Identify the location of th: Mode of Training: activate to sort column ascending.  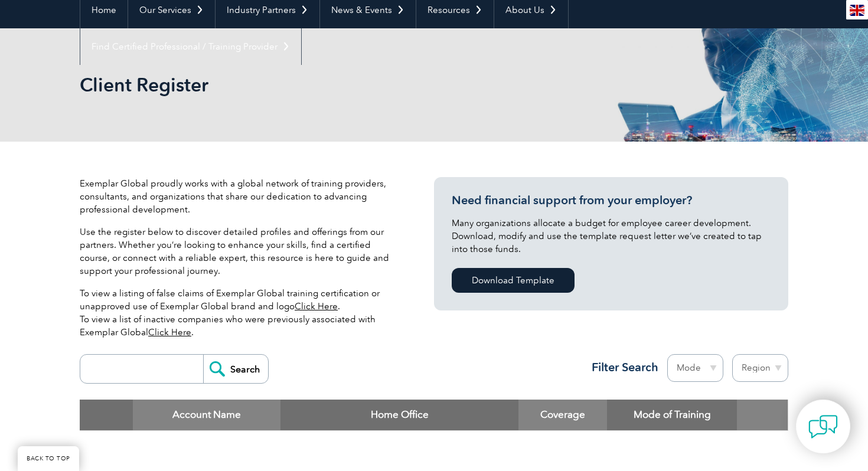
(672, 415).